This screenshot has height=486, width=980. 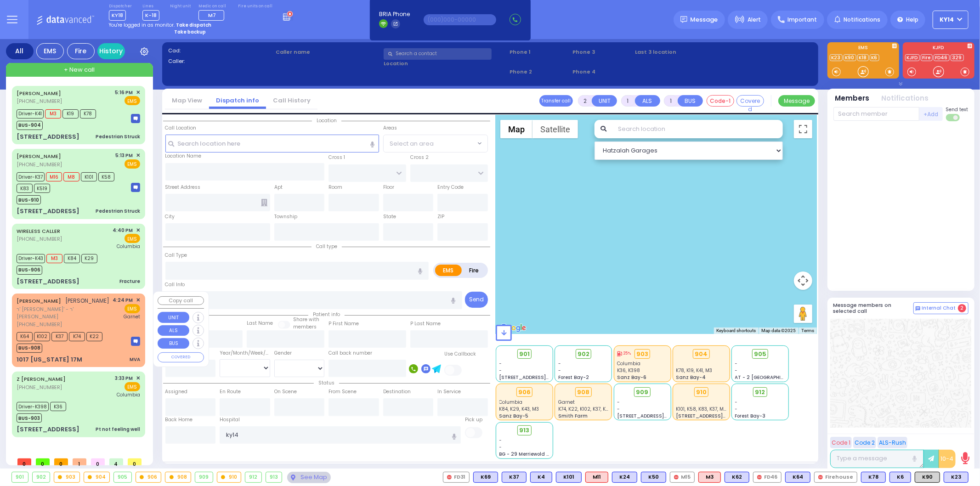 I want to click on div: See map, so click(x=309, y=477).